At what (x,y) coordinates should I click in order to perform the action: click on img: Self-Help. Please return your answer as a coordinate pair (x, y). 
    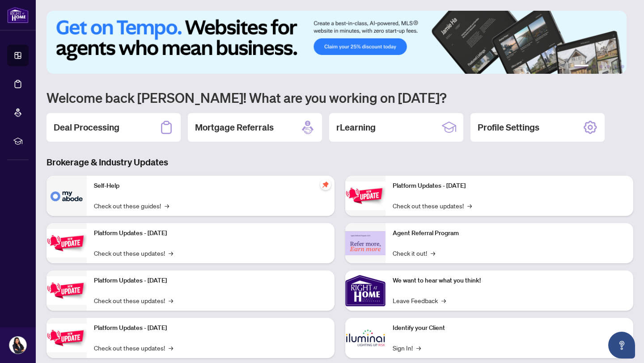
    Looking at the image, I should click on (66, 196).